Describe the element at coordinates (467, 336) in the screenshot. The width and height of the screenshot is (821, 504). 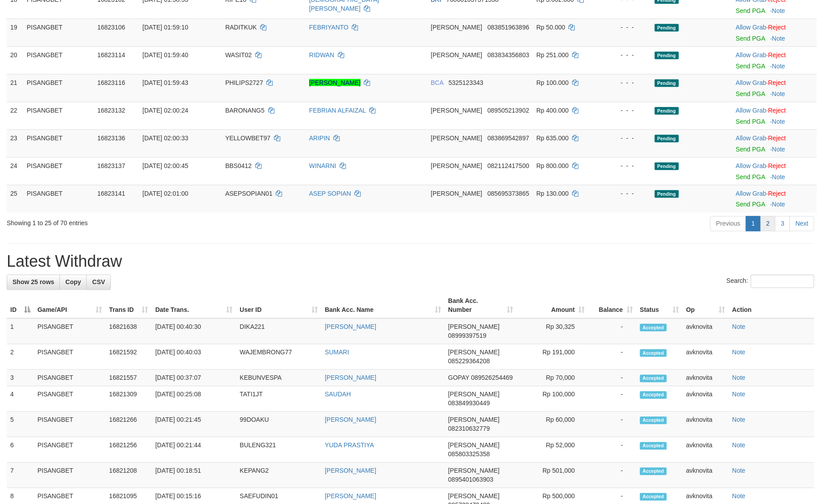
I see `span: Copy 08999397519 to clipboard` at that location.